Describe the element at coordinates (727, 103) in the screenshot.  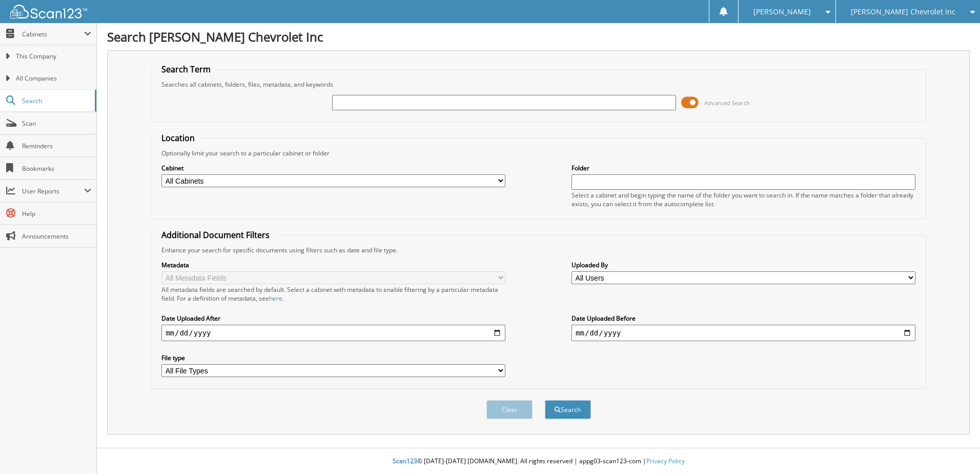
I see `span: Advanced Search` at that location.